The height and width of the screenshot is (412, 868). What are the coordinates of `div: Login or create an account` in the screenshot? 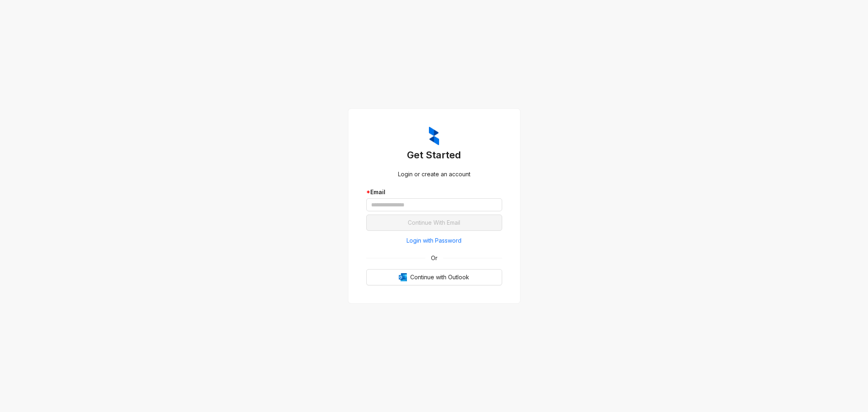 It's located at (434, 174).